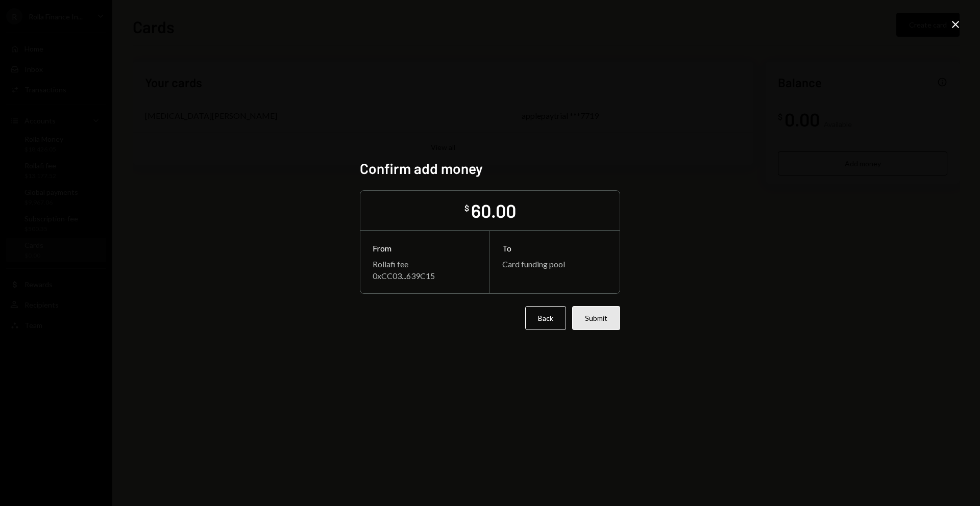 The image size is (980, 506). I want to click on button: Back, so click(546, 318).